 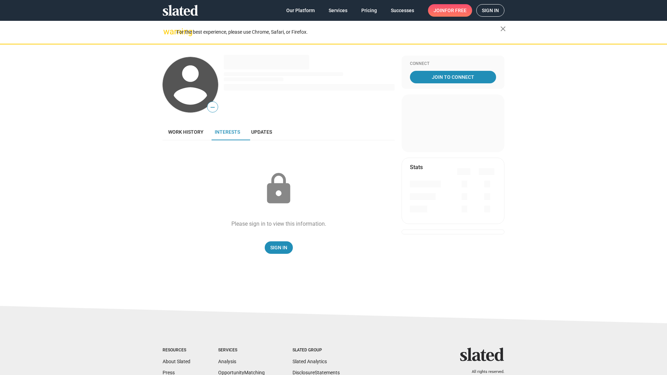 What do you see at coordinates (453, 77) in the screenshot?
I see `span: Join To Connect` at bounding box center [453, 77].